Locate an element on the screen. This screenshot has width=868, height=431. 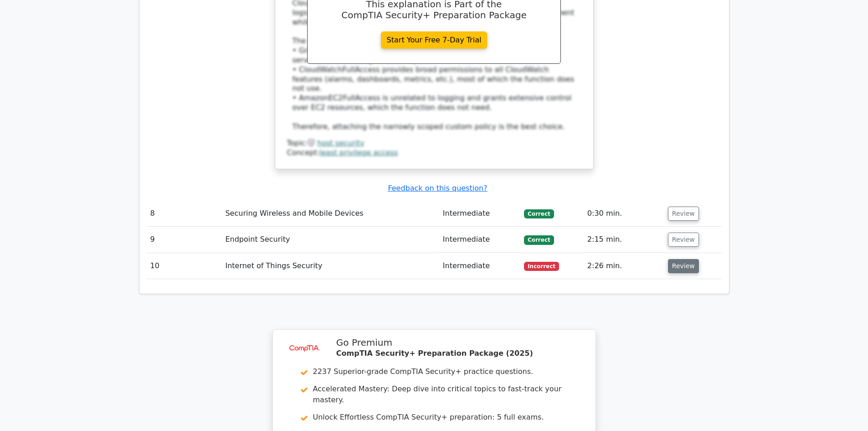
a: host security is located at coordinates (341, 143).